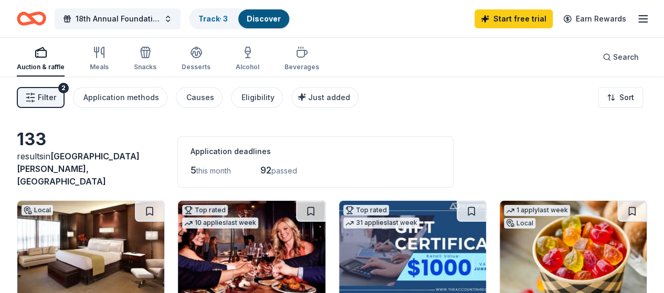 The height and width of the screenshot is (293, 664). I want to click on button: Sort, so click(620, 98).